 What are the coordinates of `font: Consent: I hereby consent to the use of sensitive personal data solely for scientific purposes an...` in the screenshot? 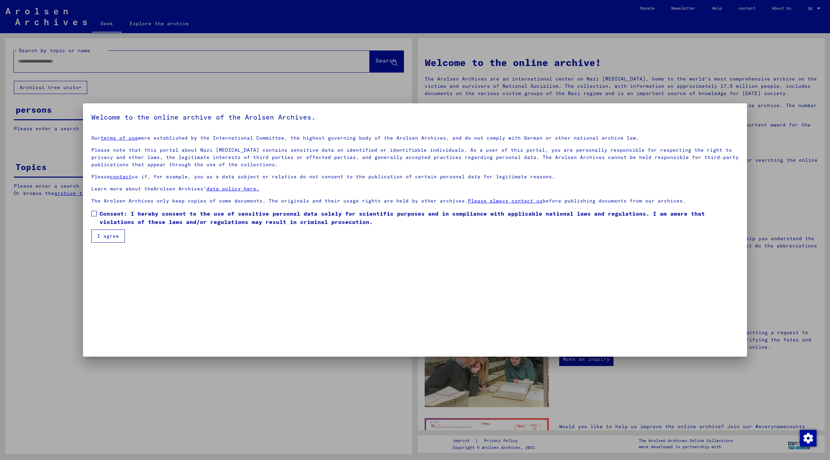 It's located at (402, 218).